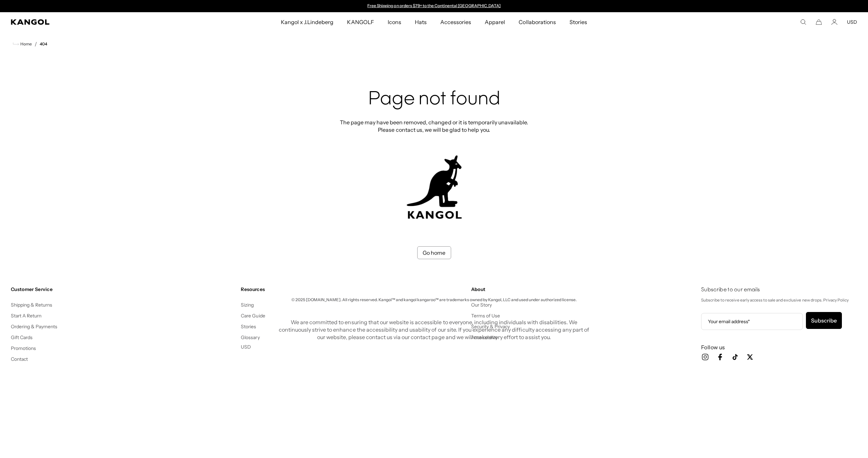 This screenshot has height=458, width=868. I want to click on h4: Resources, so click(353, 289).